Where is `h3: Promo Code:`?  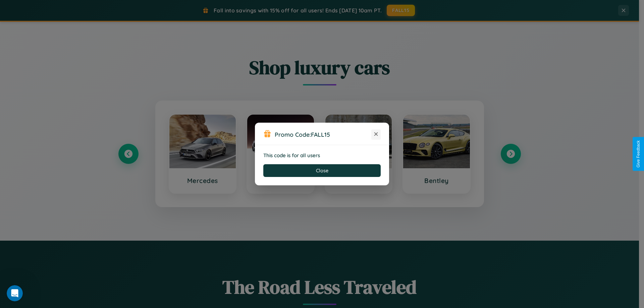
h3: Promo Code: is located at coordinates (323, 134).